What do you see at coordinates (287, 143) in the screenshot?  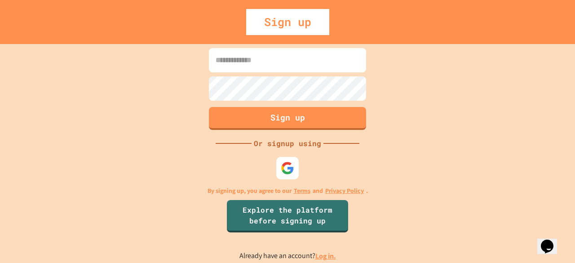 I see `div: Or signup using` at bounding box center [287, 143].